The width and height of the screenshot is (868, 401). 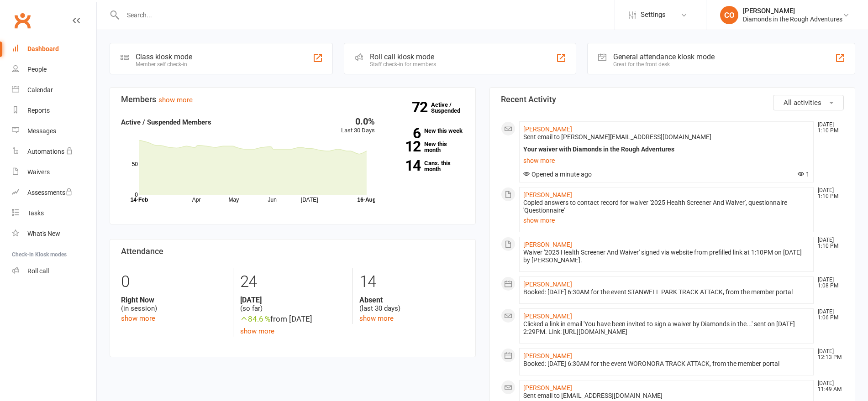 What do you see at coordinates (54, 234) in the screenshot?
I see `a: What's New` at bounding box center [54, 234].